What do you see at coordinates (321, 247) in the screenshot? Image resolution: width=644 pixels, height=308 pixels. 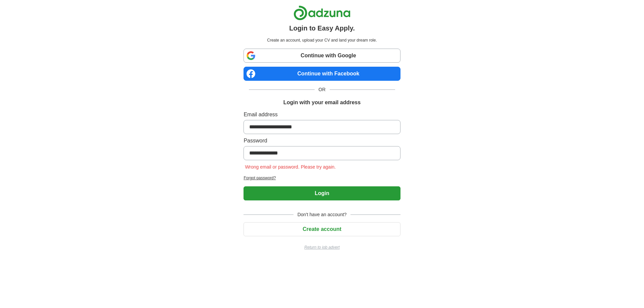 I see `a: Return to job advert` at bounding box center [321, 247].